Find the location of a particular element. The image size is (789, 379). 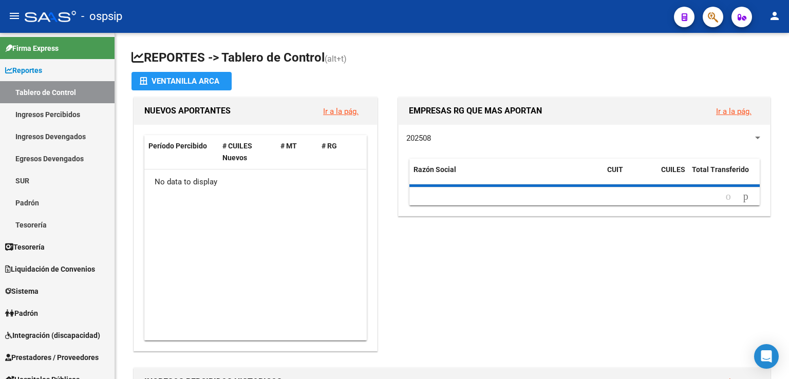

span: # RG is located at coordinates (329, 146).